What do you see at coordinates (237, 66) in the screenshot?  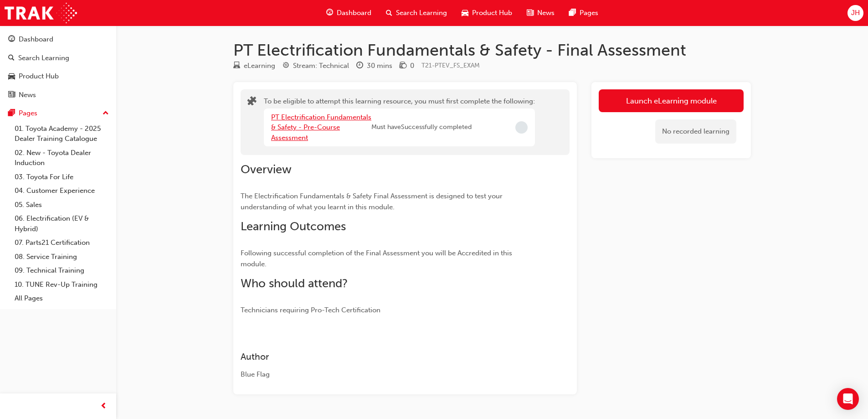 I see `span: learningResourceType_ELEARNING-icon` at bounding box center [237, 66].